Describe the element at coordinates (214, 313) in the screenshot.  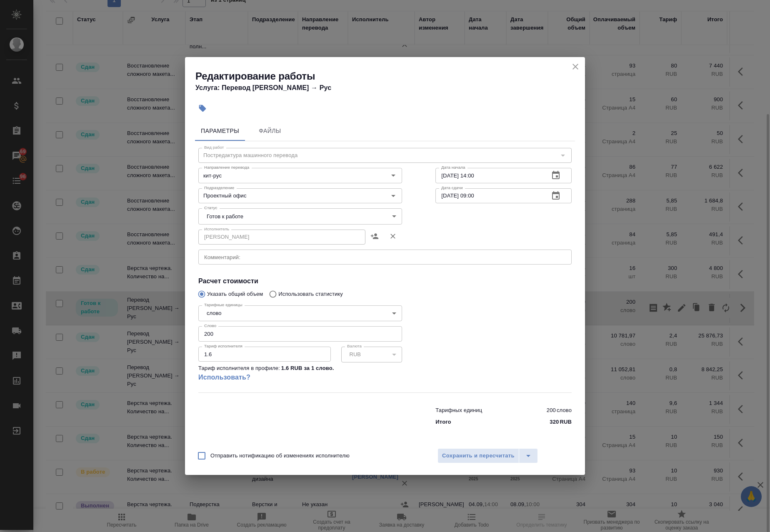
I see `button: слово` at that location.